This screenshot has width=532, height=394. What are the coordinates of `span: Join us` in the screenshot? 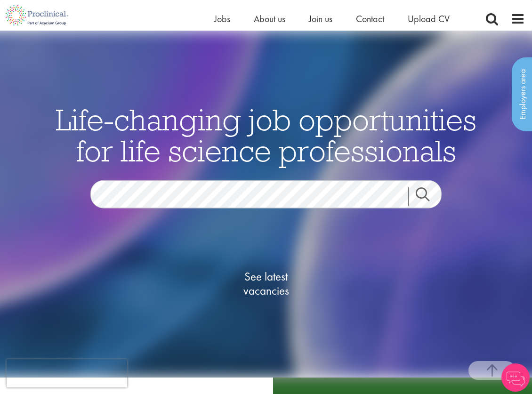 It's located at (321, 19).